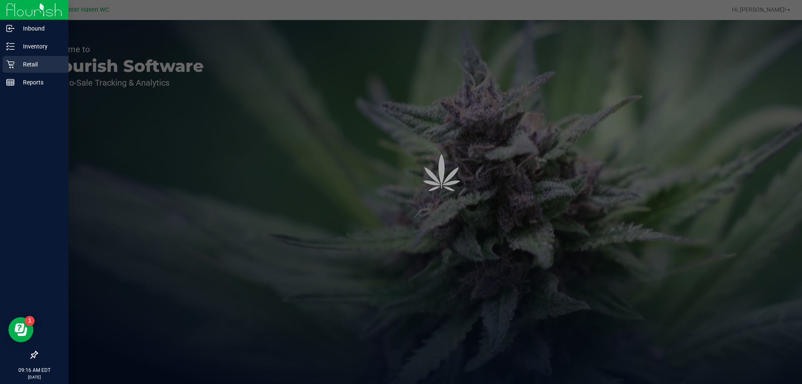 The image size is (802, 384). What do you see at coordinates (10, 64) in the screenshot?
I see `inline-svg: Retail` at bounding box center [10, 64].